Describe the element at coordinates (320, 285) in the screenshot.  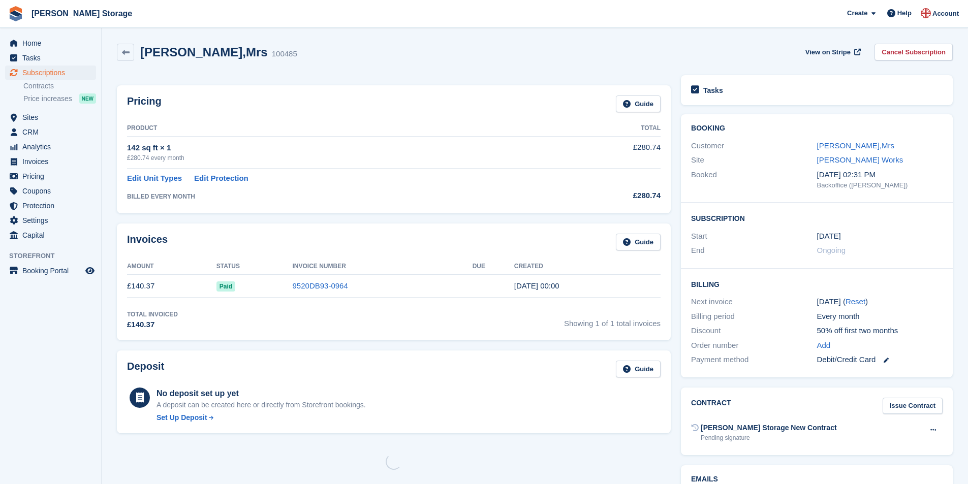
I see `a: 9520DB93-0964` at that location.